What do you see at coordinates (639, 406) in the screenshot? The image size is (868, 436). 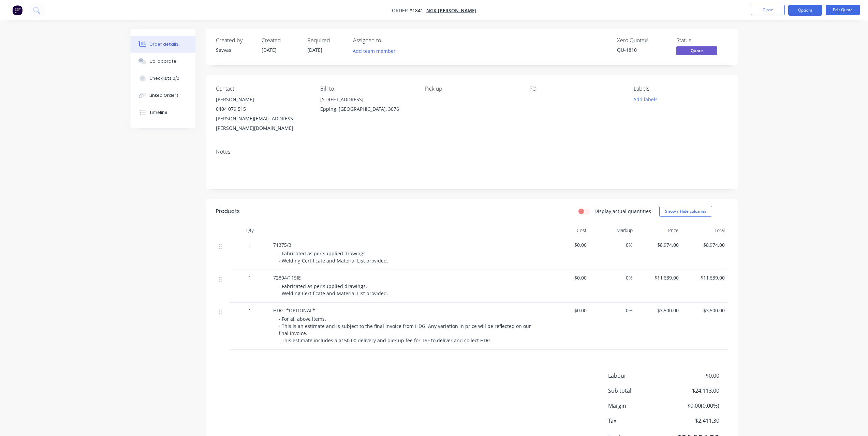 I see `span: Margin` at bounding box center [639, 406].